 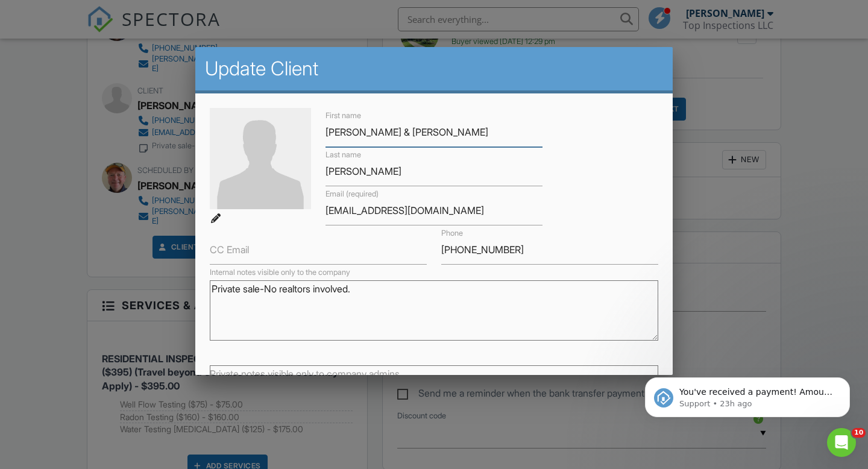 I want to click on label: Internal notes visible only to the company, so click(x=280, y=272).